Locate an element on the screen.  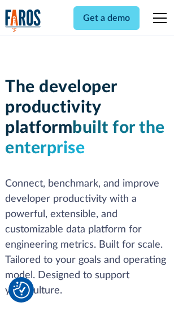
img: Logo of the analytics and reporting company Faros. is located at coordinates (23, 20).